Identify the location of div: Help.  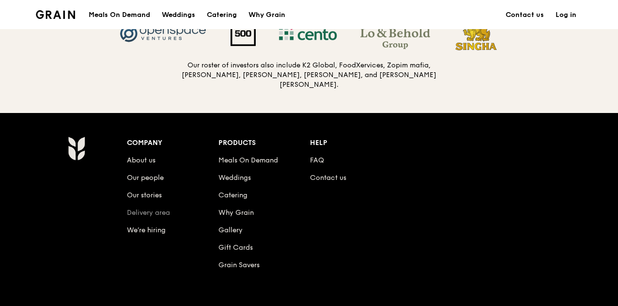
(356, 143).